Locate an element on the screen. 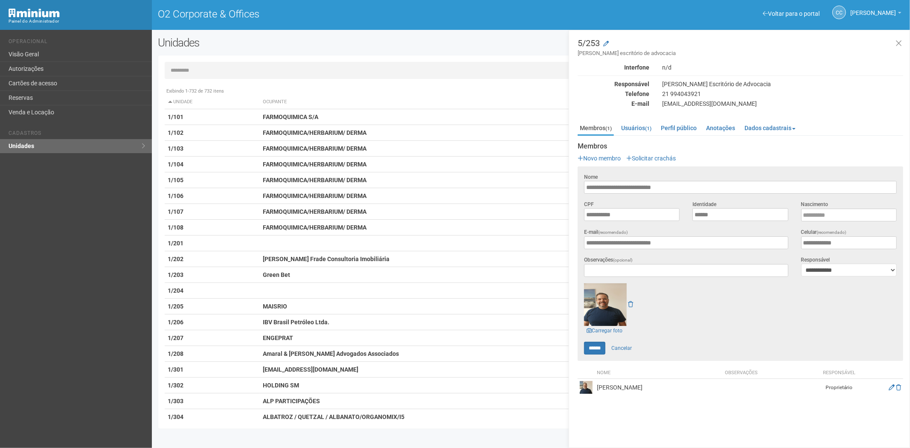 The width and height of the screenshot is (910, 448). strong: ALBATROZ / QUETZAL / ALBANATO/ORGANOMIX/I5 is located at coordinates (333, 417).